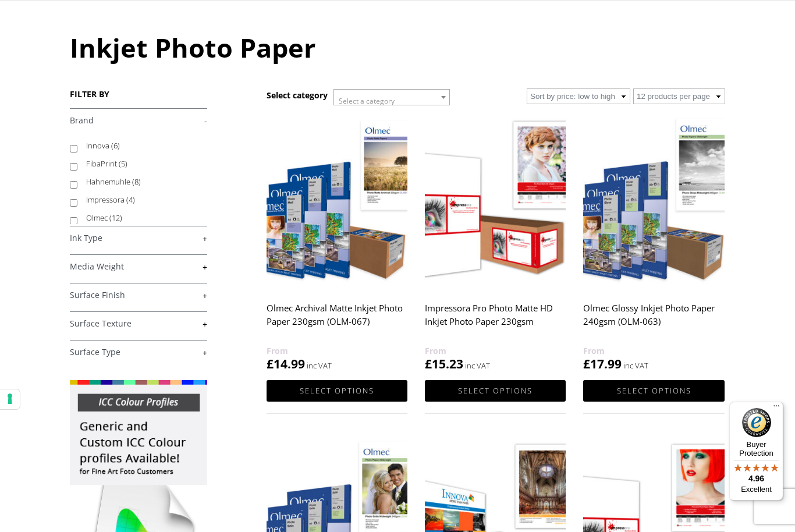 The height and width of the screenshot is (532, 795). I want to click on h2: Olmec Glossy Inkjet Photo Paper 240gsm (OLM-063), so click(653, 321).